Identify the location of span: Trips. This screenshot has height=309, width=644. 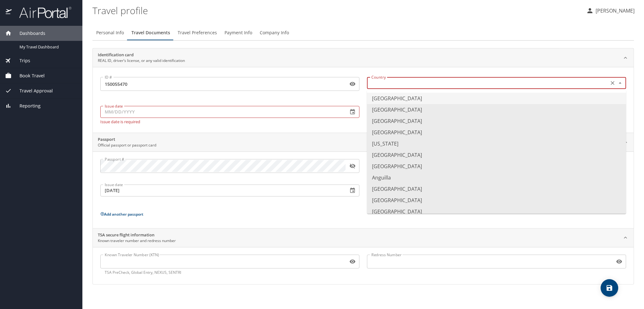
(21, 61).